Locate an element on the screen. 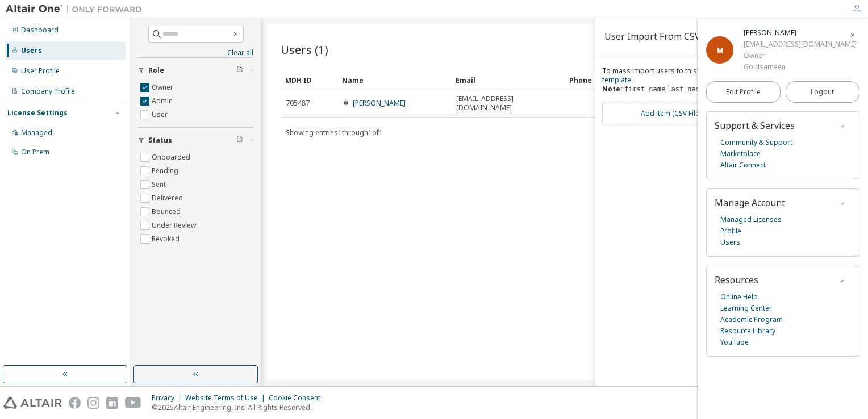  label: Admin is located at coordinates (163, 101).